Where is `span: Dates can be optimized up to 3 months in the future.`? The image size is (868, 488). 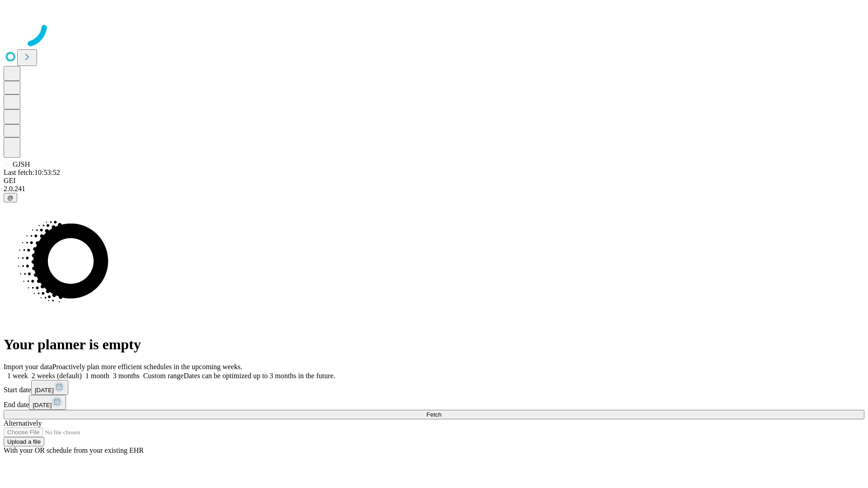 span: Dates can be optimized up to 3 months in the future. is located at coordinates (259, 375).